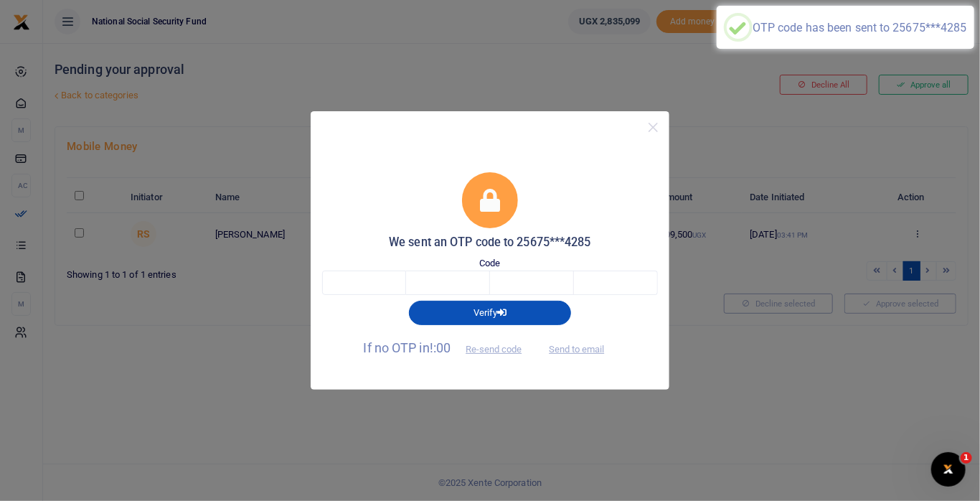  Describe the element at coordinates (490, 263) in the screenshot. I see `label: Code` at that location.